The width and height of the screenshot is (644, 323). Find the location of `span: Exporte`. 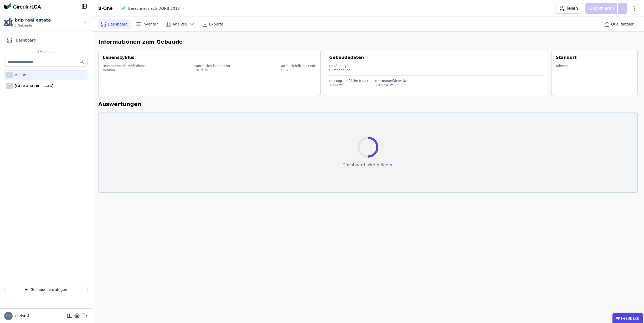

span: Exporte is located at coordinates (216, 24).